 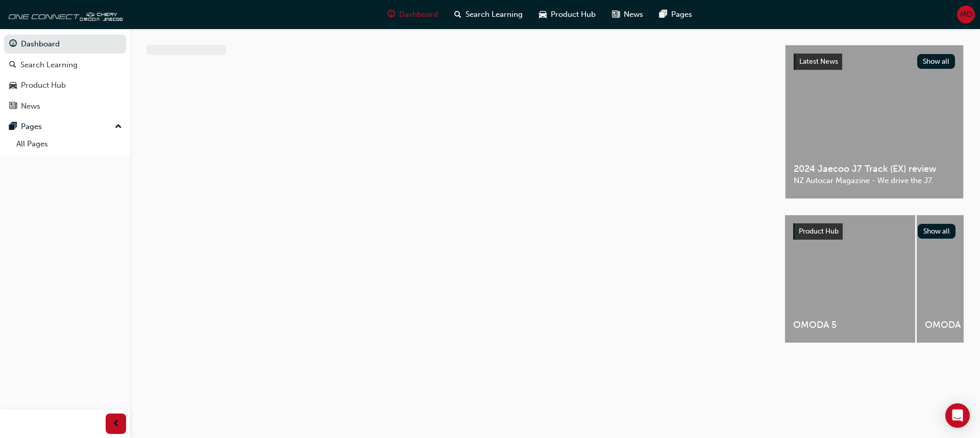 I want to click on button: DashboardSearch LearningProduct HubNews, so click(x=65, y=75).